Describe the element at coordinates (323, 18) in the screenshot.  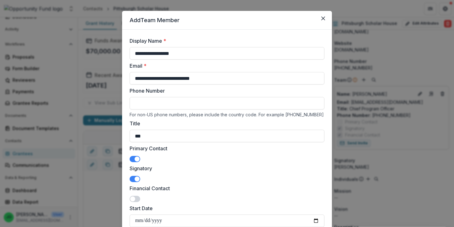
I see `button: Close` at that location.